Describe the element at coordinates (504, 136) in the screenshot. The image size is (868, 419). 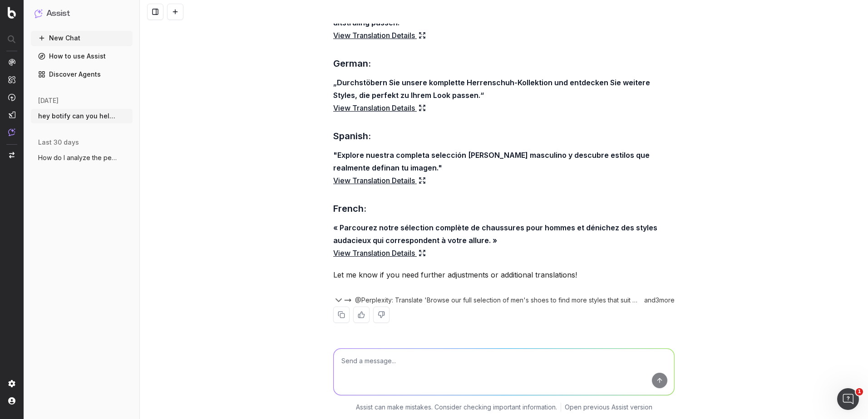
I see `h3: Spanish:` at that location.